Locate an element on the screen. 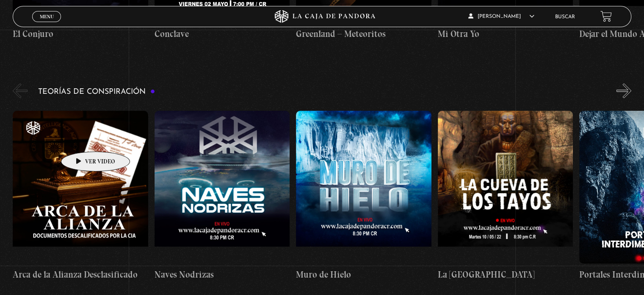 Image resolution: width=644 pixels, height=295 pixels. span: Menu is located at coordinates (47, 16).